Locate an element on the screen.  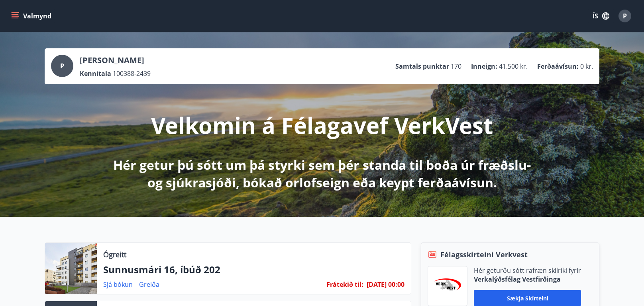
span: 0 kr. is located at coordinates (587, 66).